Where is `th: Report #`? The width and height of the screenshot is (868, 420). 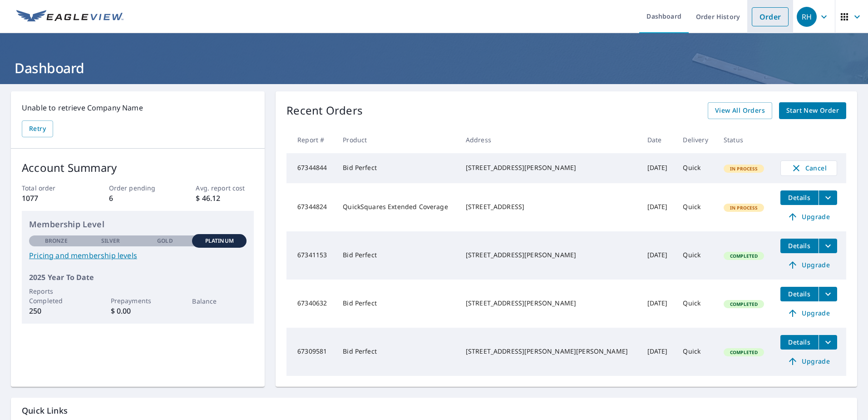 th: Report # is located at coordinates (311, 139).